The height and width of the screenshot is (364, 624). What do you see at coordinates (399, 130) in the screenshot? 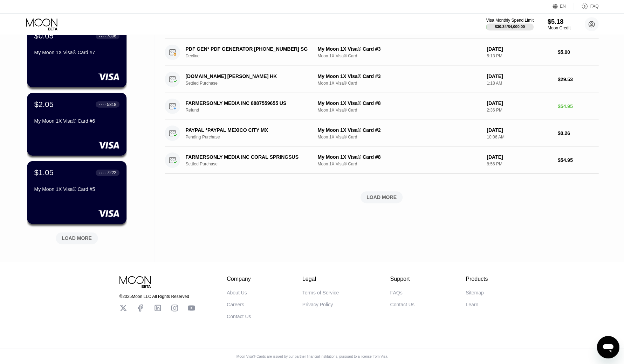
I see `div: My Moon 1X Visa® Card #2` at bounding box center [399, 130].